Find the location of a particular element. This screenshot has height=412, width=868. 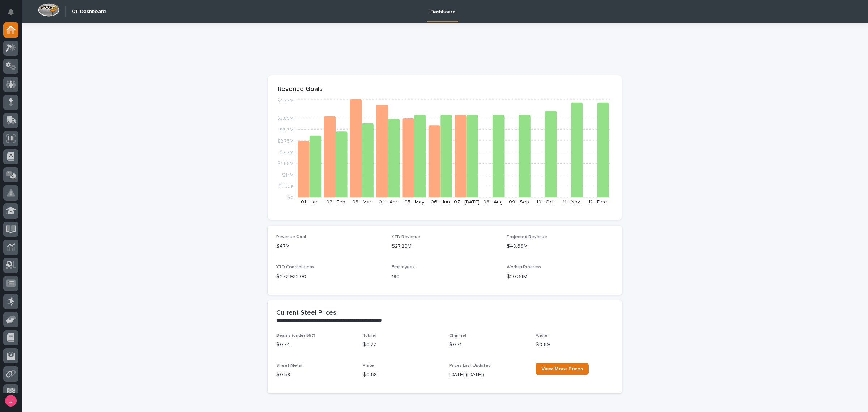

text: 04 - Apr is located at coordinates (388, 202).